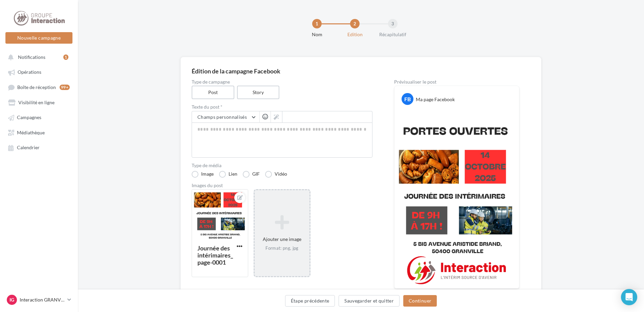 The height and width of the screenshot is (312, 644). Describe the element at coordinates (12, 300) in the screenshot. I see `span: IG` at that location.